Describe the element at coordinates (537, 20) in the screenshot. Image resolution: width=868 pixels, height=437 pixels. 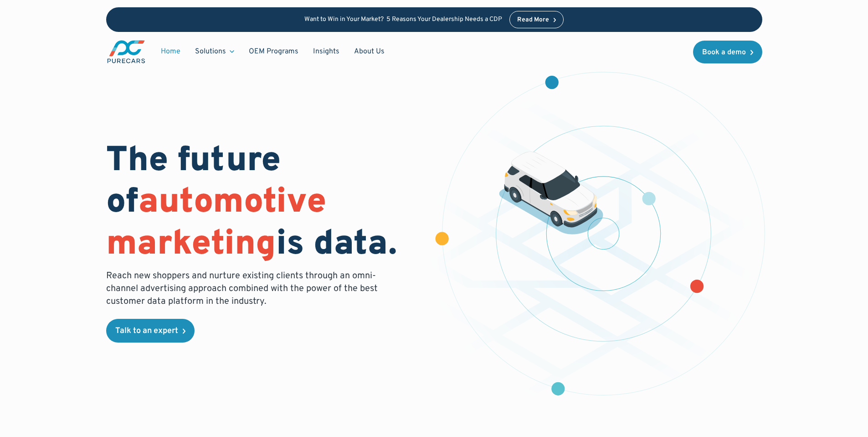
I see `a: Read More` at that location.